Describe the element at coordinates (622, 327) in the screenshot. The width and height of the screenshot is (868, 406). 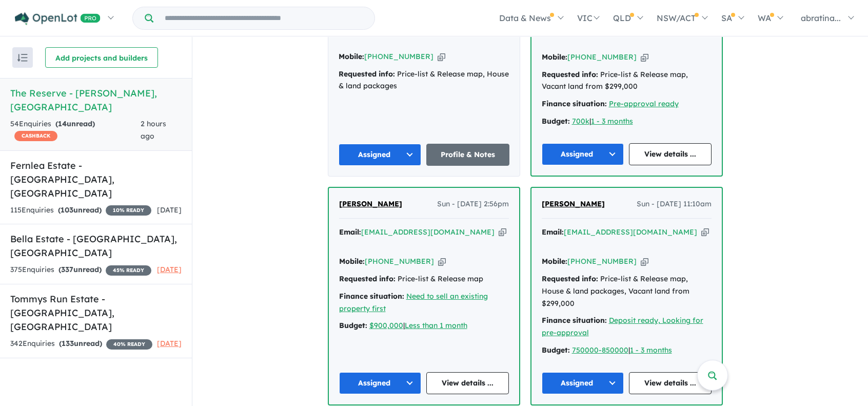
I see `a: Deposit ready, Looking for pre-approval` at that location.